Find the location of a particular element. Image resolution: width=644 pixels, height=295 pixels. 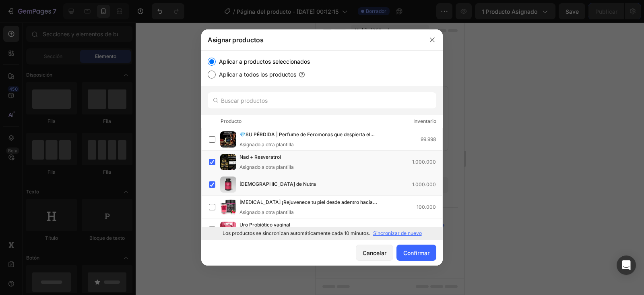

div: Abrir Intercom Messenger is located at coordinates (626, 265).